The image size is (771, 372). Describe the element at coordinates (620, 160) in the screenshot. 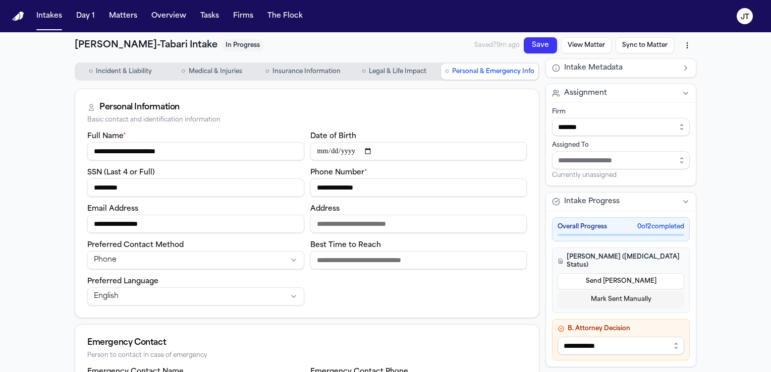

I see `input: Assign to staff member` at that location.